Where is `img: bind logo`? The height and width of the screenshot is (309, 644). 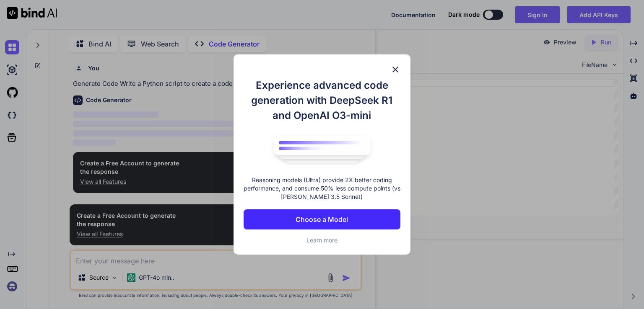
img: bind logo is located at coordinates (322, 150).